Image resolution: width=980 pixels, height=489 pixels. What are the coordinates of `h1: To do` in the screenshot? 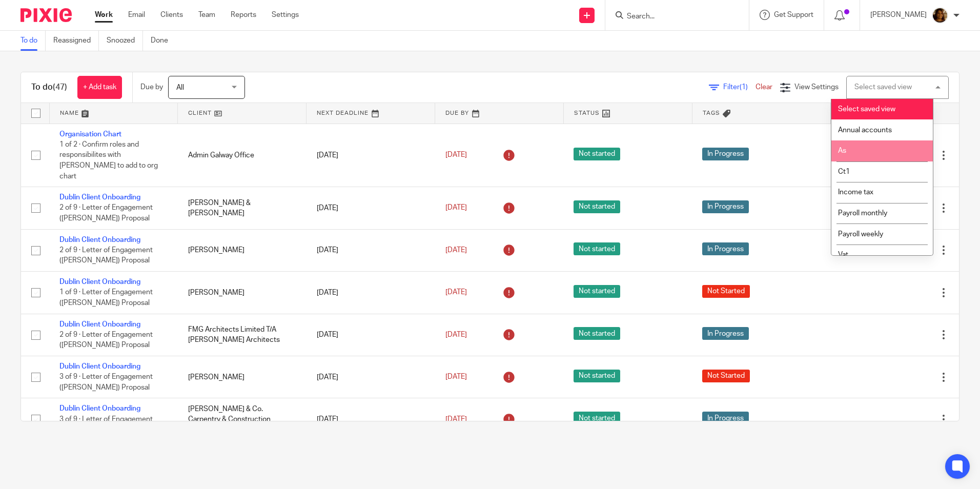 It's located at (49, 87).